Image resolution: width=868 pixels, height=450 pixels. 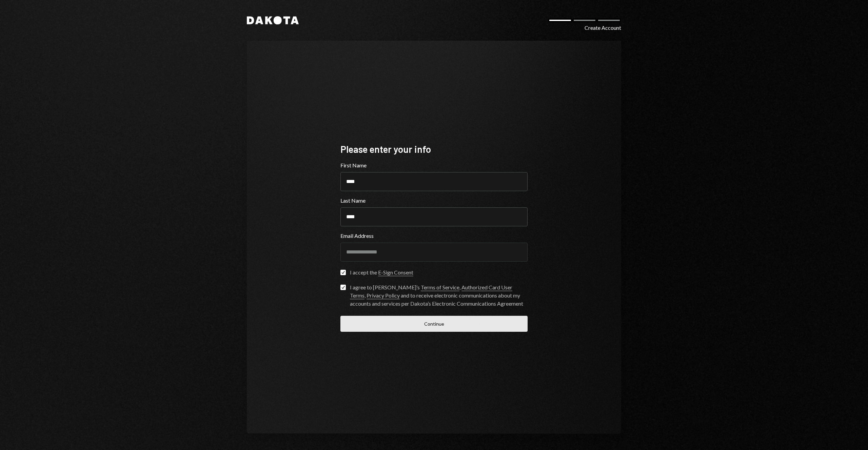 What do you see at coordinates (434, 236) in the screenshot?
I see `label: Email Address` at bounding box center [434, 236].